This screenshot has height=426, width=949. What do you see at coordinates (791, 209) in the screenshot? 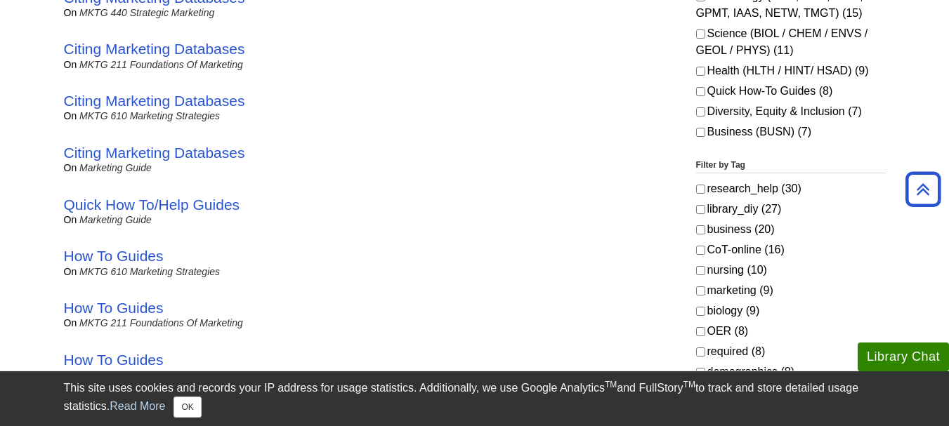
I see `label: library_diy (27)` at bounding box center [791, 209].